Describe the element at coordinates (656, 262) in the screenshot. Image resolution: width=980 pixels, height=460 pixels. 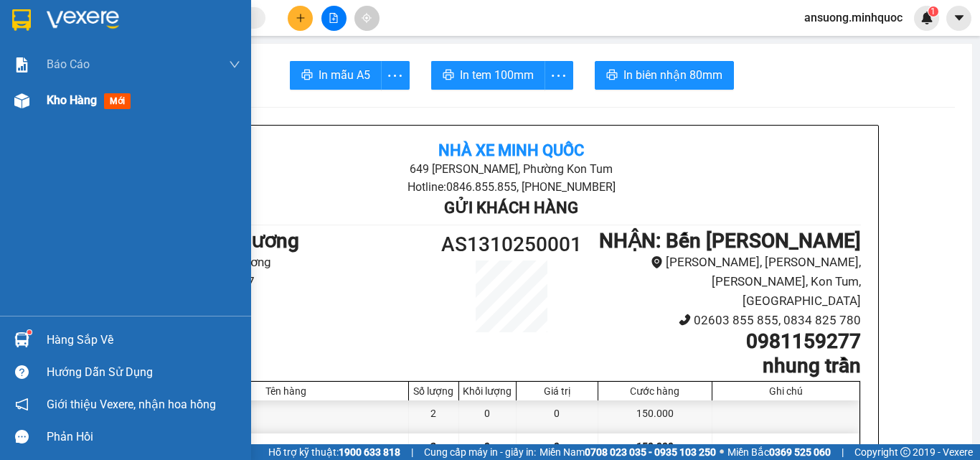
I see `span: environment` at that location.